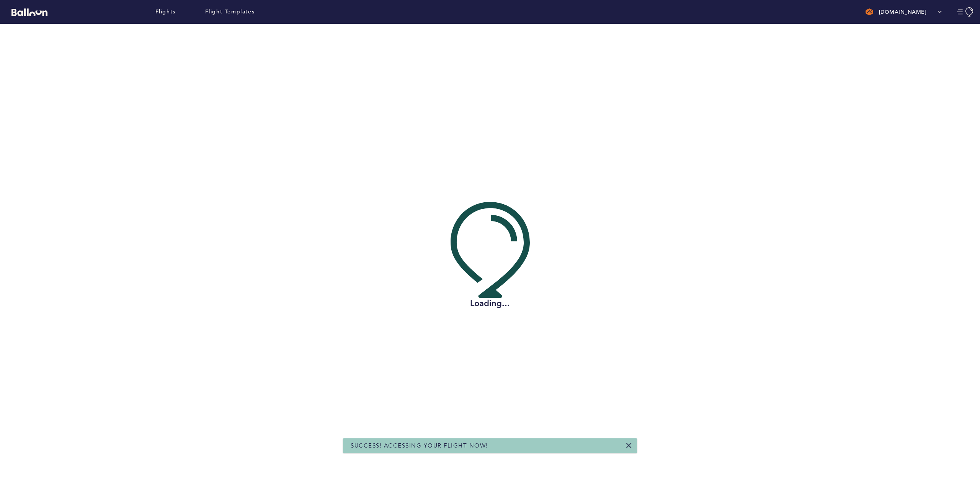 The height and width of the screenshot is (487, 980). I want to click on div: Success! Accessing your flight now!, so click(490, 446).